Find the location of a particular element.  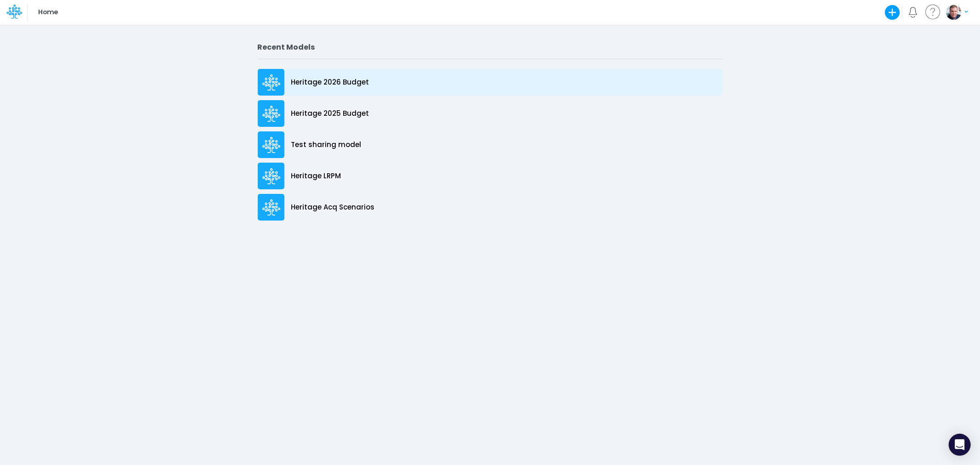

p: Heritage 2026 Budget is located at coordinates (330, 82).